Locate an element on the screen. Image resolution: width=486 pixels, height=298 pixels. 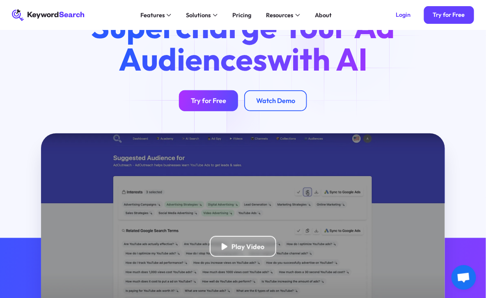
div: Resources is located at coordinates (280, 15).